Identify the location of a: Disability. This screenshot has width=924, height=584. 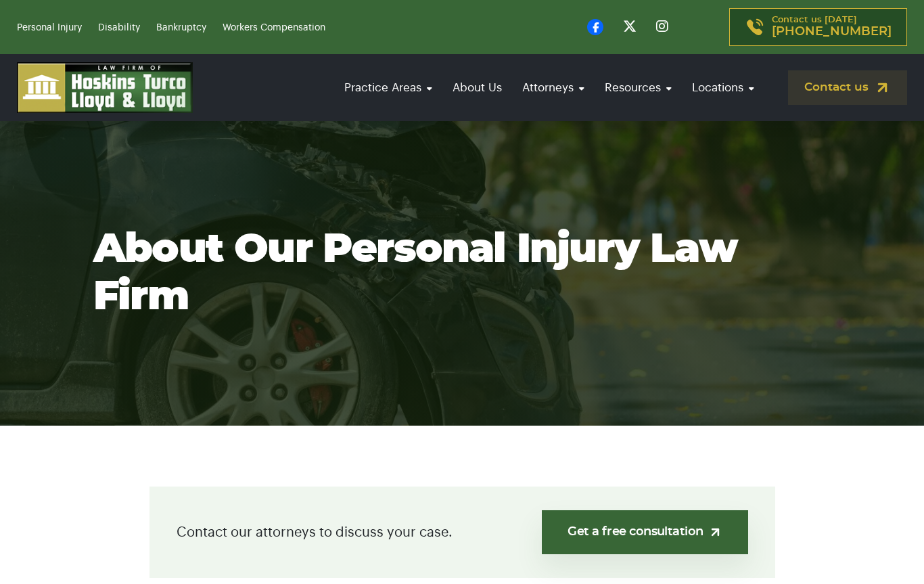
(119, 28).